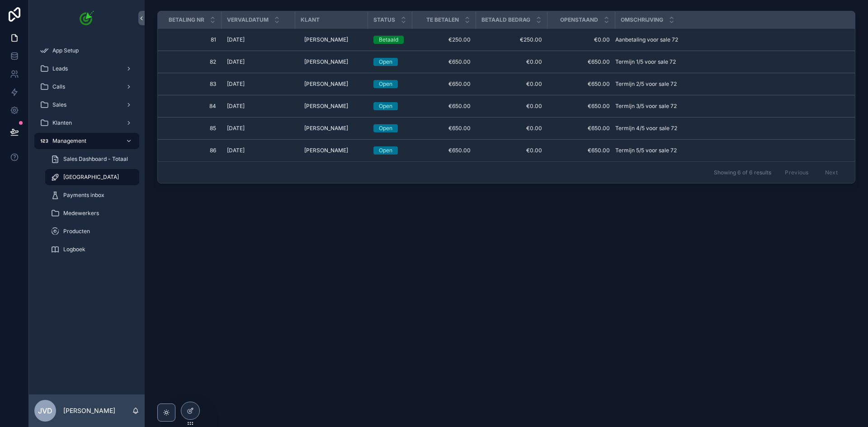 Image resolution: width=868 pixels, height=427 pixels. I want to click on a: Medewerkers, so click(92, 213).